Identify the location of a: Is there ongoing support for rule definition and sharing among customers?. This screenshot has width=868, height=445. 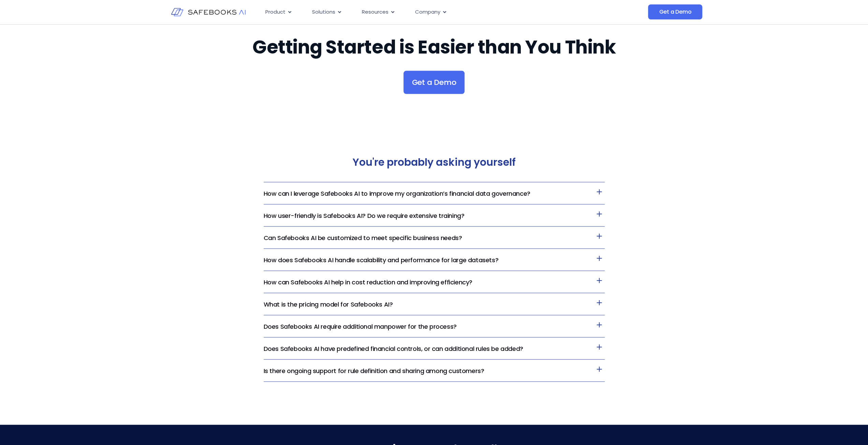
(374, 371).